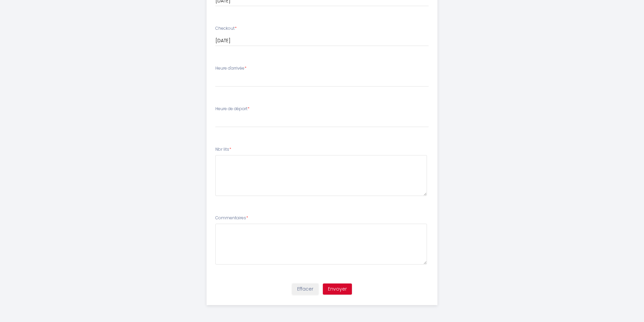 Image resolution: width=644 pixels, height=322 pixels. I want to click on button: Effacer, so click(305, 289).